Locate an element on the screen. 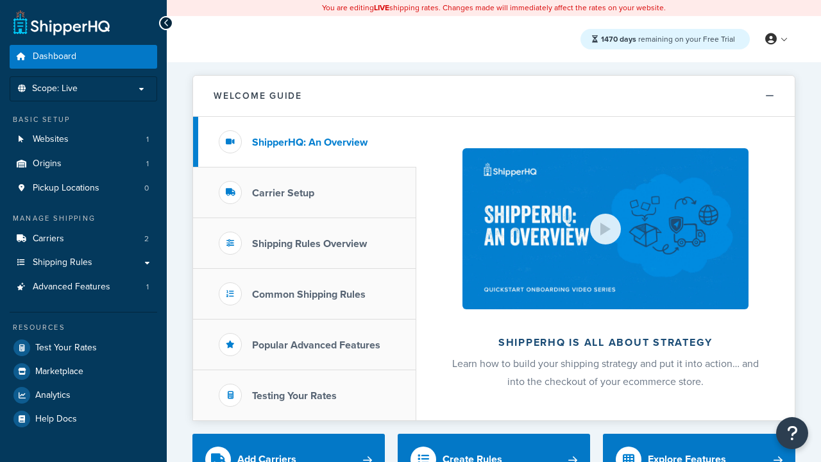 Image resolution: width=821 pixels, height=462 pixels. li: Carriers is located at coordinates (83, 239).